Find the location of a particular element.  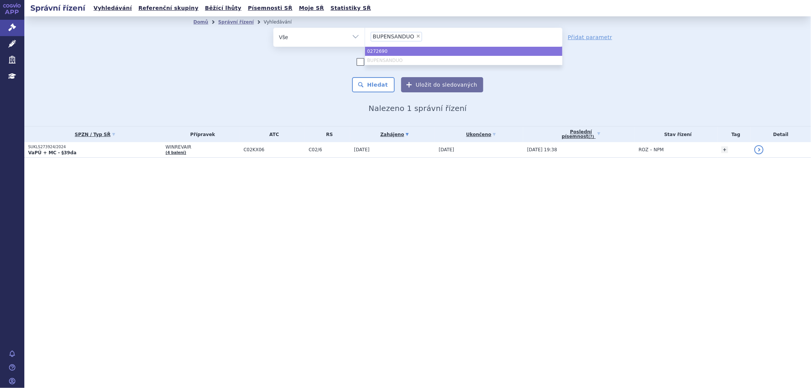

a: Domů is located at coordinates (201, 22).